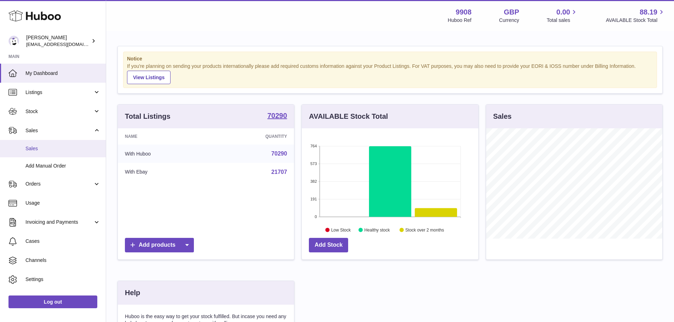 This screenshot has height=322, width=674. What do you see at coordinates (53, 302) in the screenshot?
I see `a: Log out` at bounding box center [53, 302].